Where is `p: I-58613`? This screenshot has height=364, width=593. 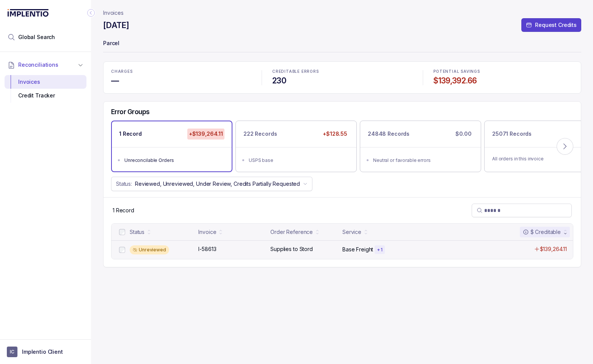 p: I-58613 is located at coordinates (207, 249).